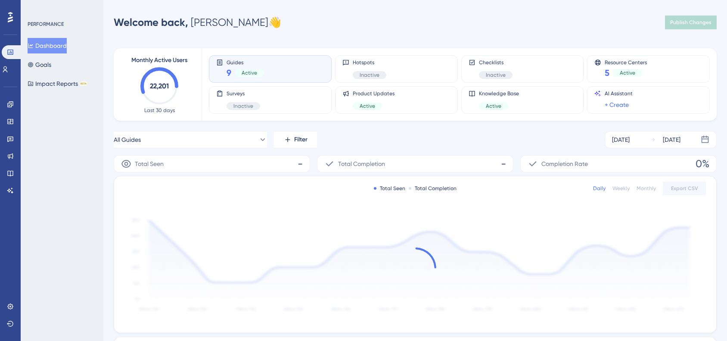 This screenshot has height=341, width=727. I want to click on span: Surveys, so click(243, 93).